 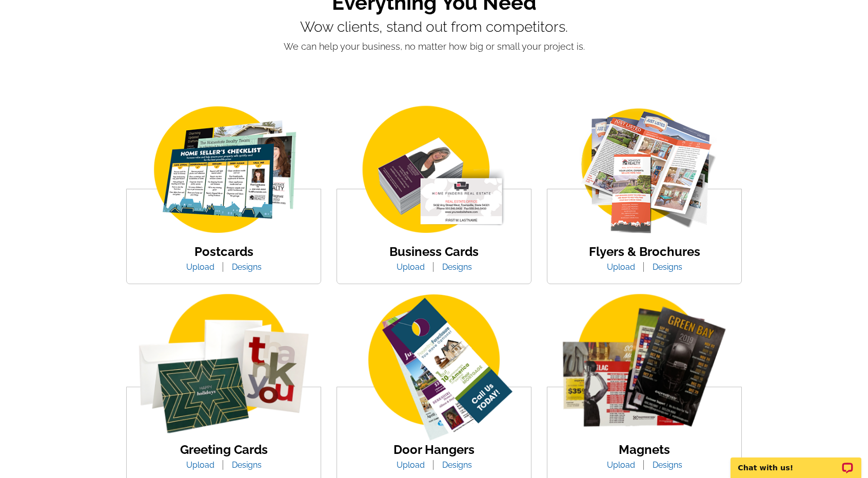 I want to click on p: Wow clients, stand out from competitors., so click(x=434, y=27).